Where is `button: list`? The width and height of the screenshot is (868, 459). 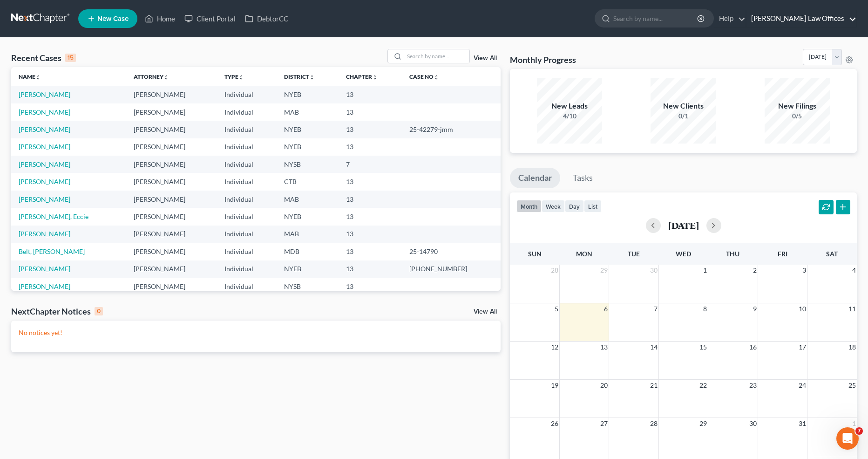 button: list is located at coordinates (593, 206).